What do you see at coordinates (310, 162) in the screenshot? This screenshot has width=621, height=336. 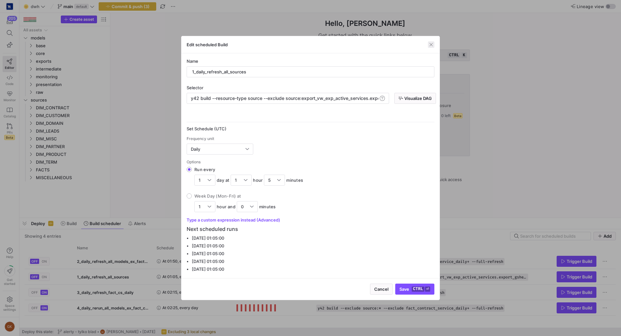 I see `div: Options` at bounding box center [310, 162].